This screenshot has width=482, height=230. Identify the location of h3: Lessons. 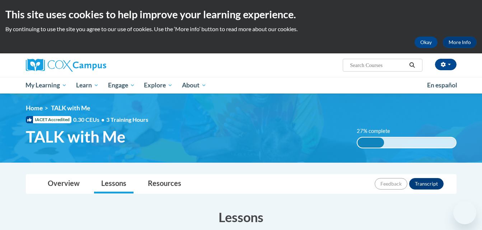
(241, 217).